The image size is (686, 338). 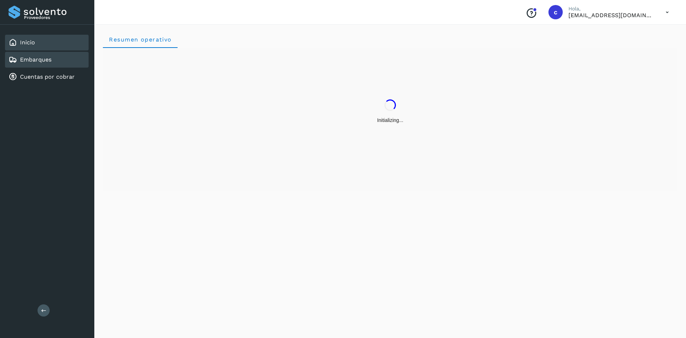 I want to click on a: Cuentas por cobrar, so click(x=47, y=76).